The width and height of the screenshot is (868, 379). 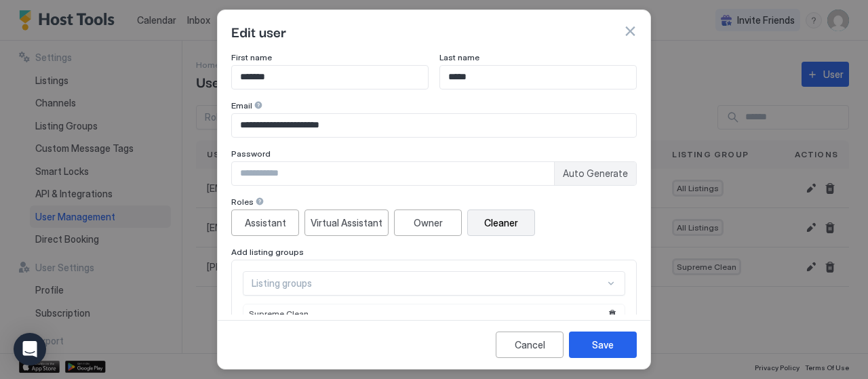 What do you see at coordinates (428, 223) in the screenshot?
I see `div: Owner` at bounding box center [428, 223].